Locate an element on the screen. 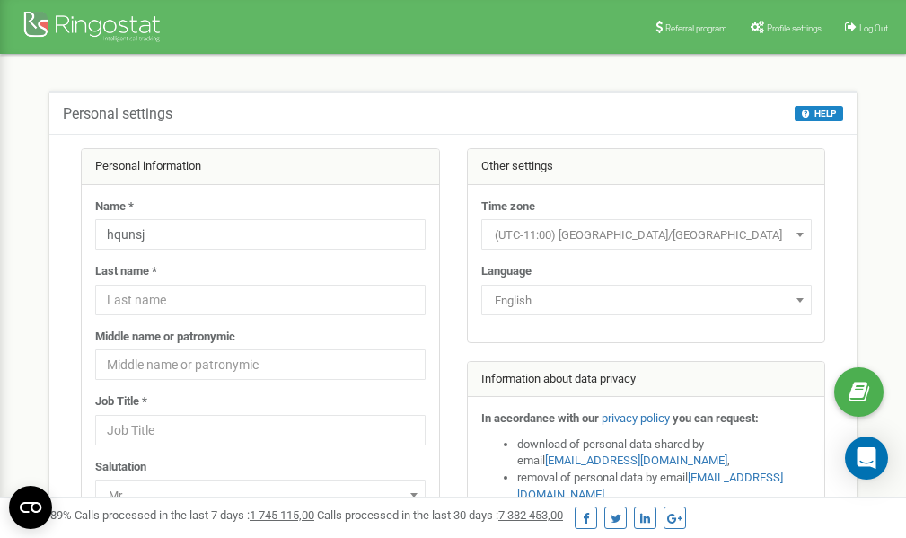 The height and width of the screenshot is (538, 906). input: Job Title is located at coordinates (260, 430).